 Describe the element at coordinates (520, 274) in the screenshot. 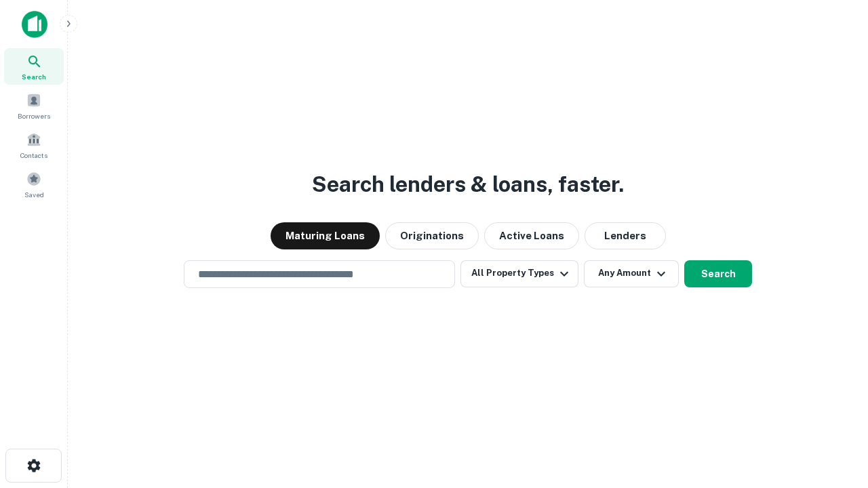

I see `button: All Property Types` at that location.